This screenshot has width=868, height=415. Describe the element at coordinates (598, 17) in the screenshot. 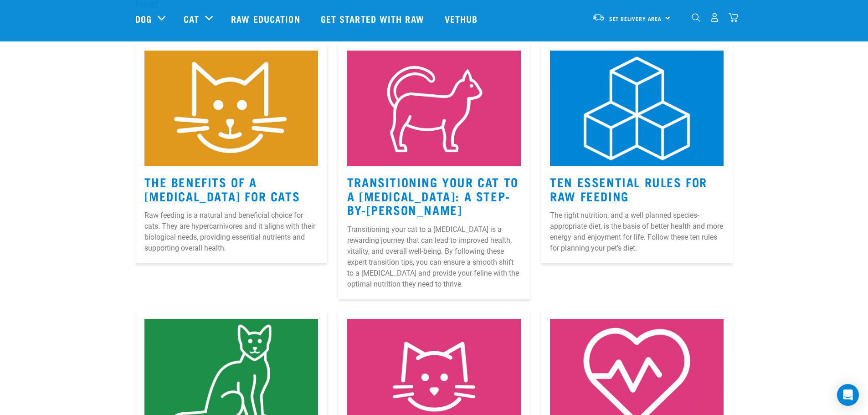

I see `img: van-moving.png` at that location.